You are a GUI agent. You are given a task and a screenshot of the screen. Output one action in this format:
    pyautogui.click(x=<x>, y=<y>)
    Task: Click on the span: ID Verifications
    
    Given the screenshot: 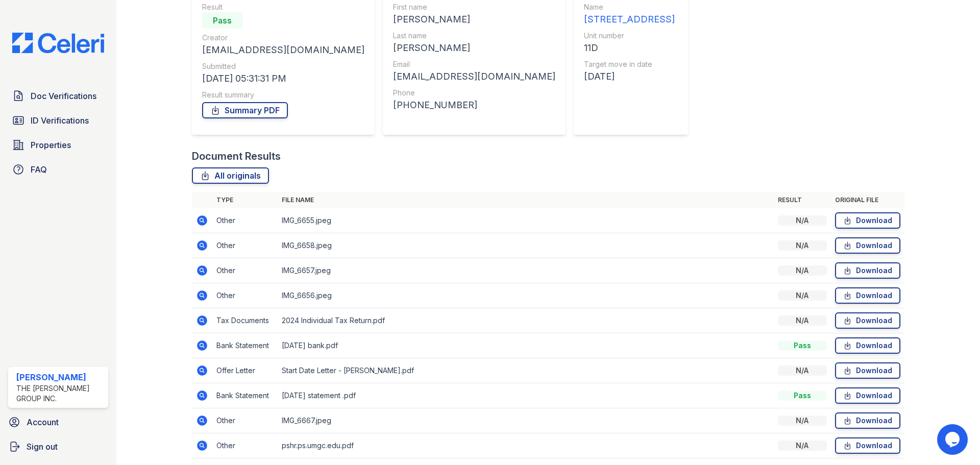 What is the action you would take?
    pyautogui.click(x=59, y=120)
    